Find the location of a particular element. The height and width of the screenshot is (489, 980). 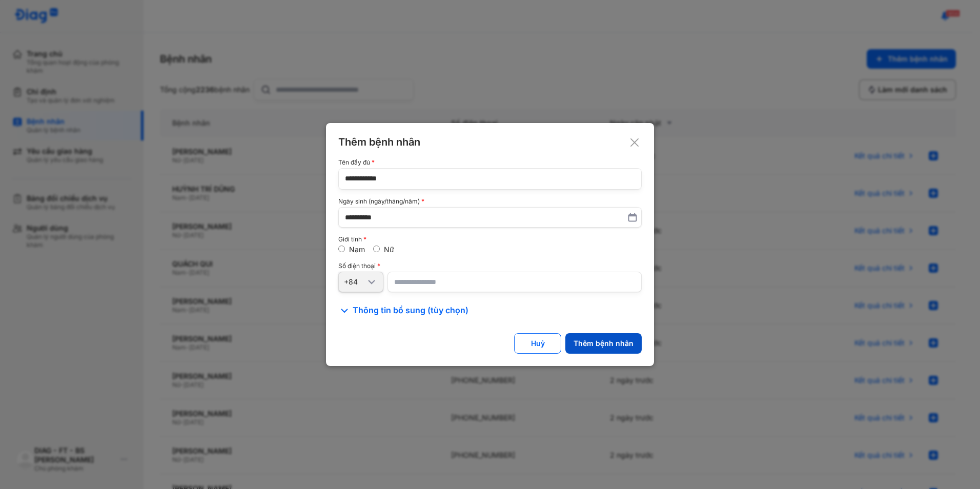

button: Thêm bệnh nhân is located at coordinates (604, 343).